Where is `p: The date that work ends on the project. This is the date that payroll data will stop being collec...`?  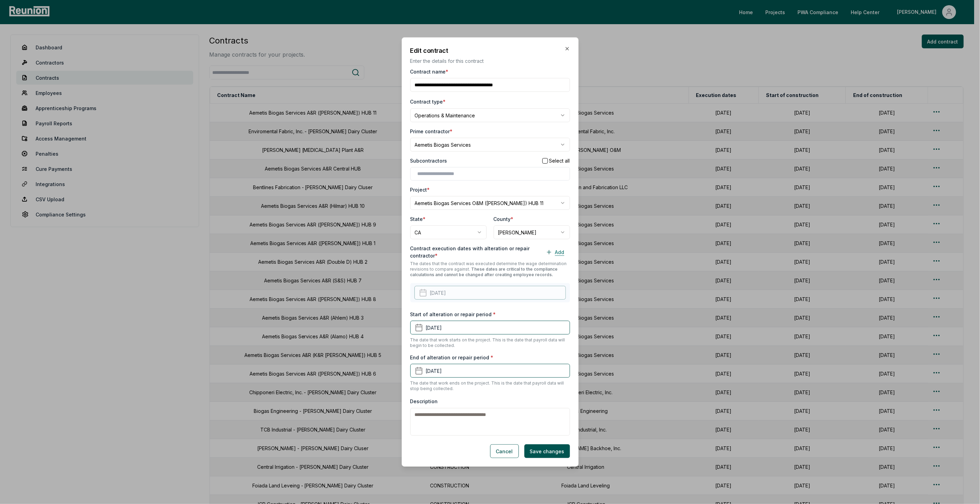 p: The date that work ends on the project. This is the date that payroll data will stop being collec... is located at coordinates (490, 386).